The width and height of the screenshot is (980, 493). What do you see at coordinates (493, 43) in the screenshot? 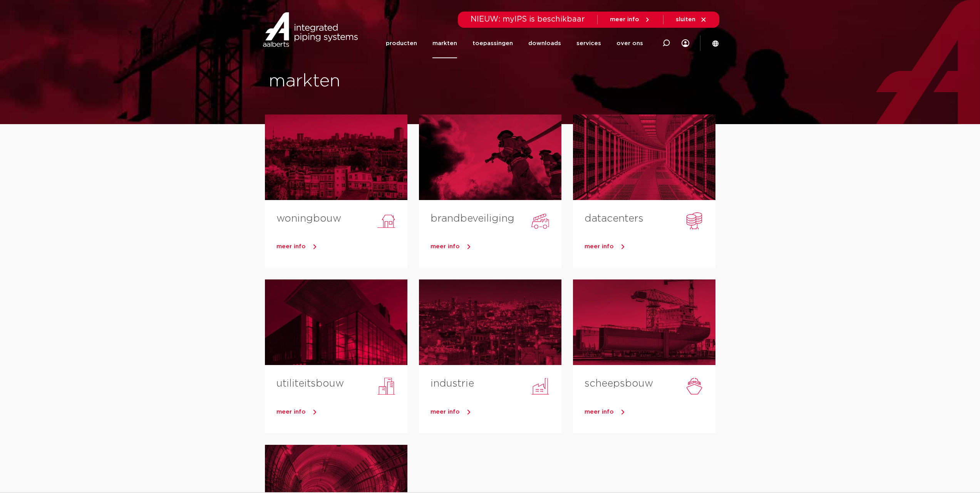
I see `a: toepassingen` at bounding box center [493, 43].